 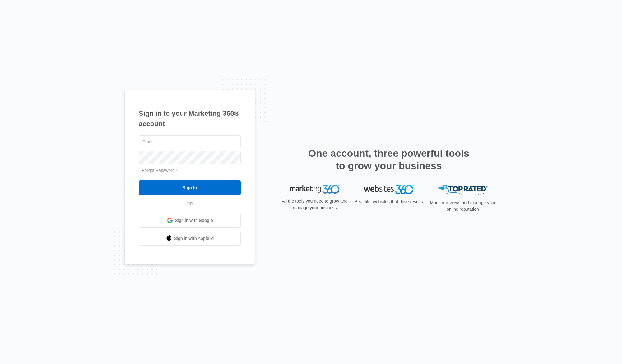 What do you see at coordinates (190, 220) in the screenshot?
I see `a: Sign in with Google` at bounding box center [190, 220].